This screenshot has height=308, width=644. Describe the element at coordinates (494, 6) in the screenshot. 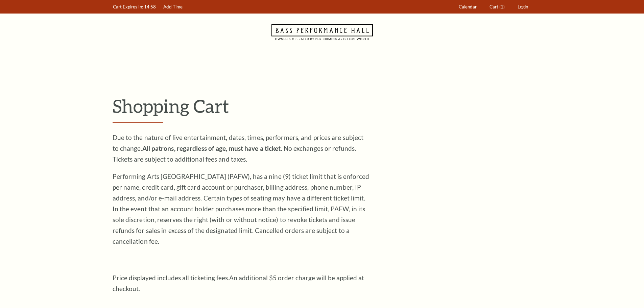

I see `span: Cart` at that location.